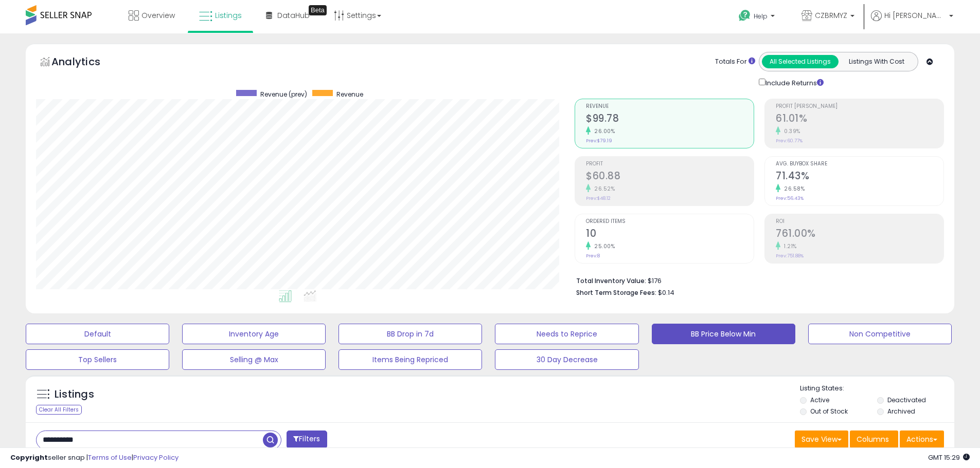 Image resolution: width=980 pixels, height=468 pixels. Describe the element at coordinates (760, 16) in the screenshot. I see `span: Help` at that location.